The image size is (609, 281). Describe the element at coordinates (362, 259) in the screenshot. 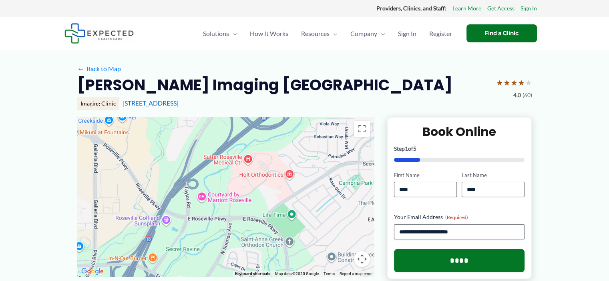

I see `button: Map camera controls` at that location.